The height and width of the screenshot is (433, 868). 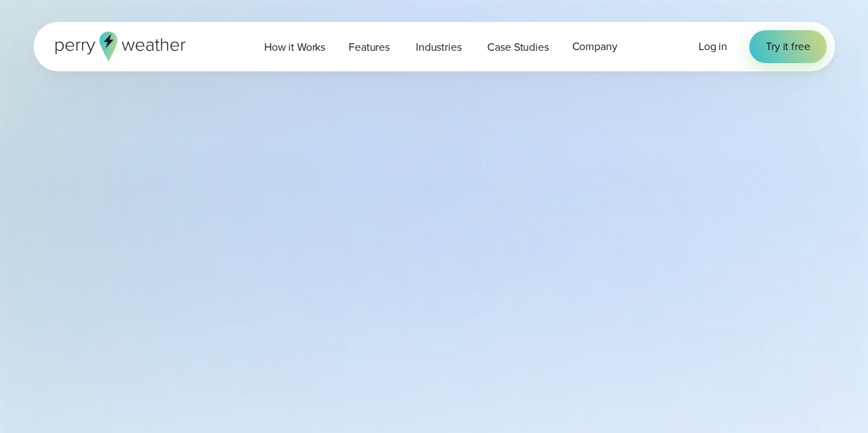 What do you see at coordinates (517, 47) in the screenshot?
I see `a: Case Studies` at bounding box center [517, 47].